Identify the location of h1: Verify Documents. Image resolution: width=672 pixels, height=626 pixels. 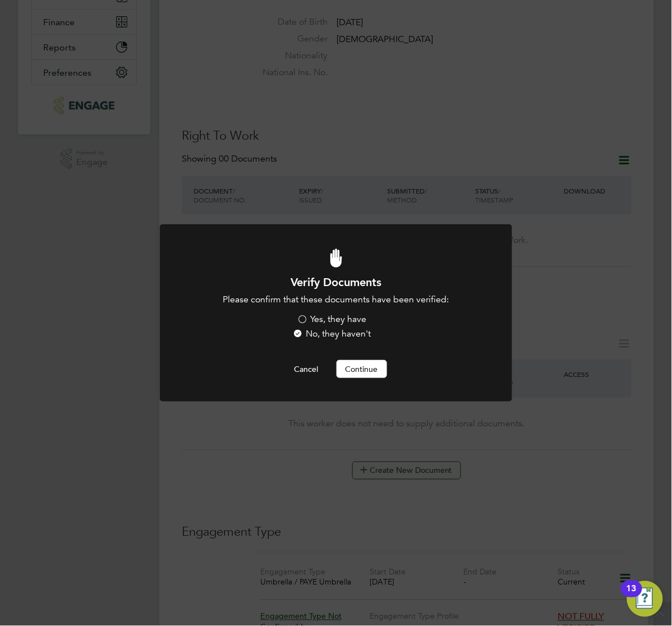
(336, 282).